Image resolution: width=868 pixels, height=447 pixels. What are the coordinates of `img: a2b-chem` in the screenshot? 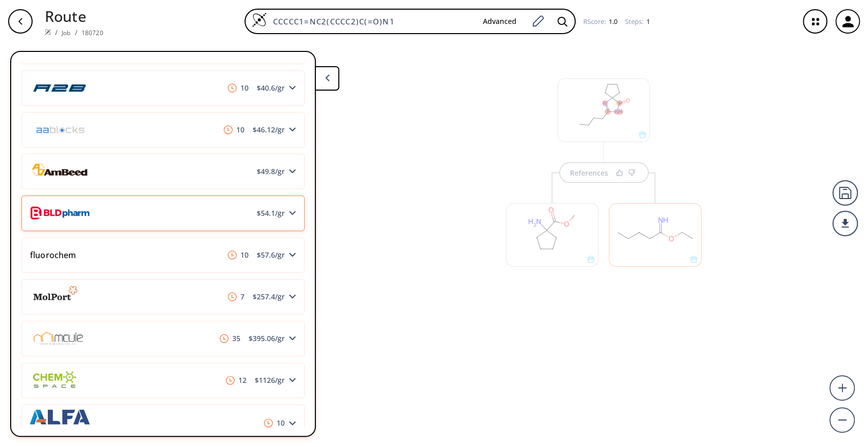 It's located at (60, 88).